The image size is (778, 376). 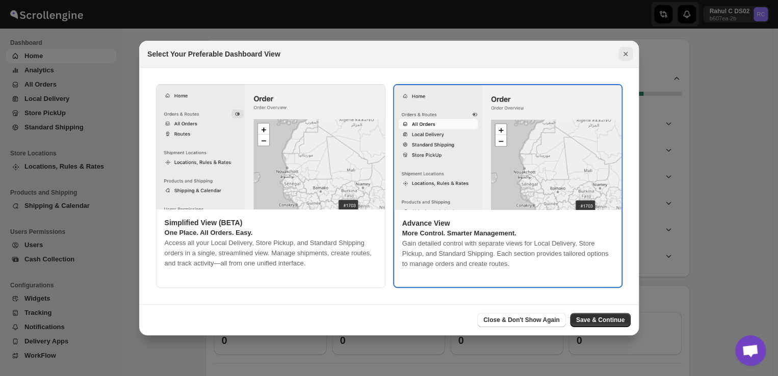 What do you see at coordinates (271, 223) in the screenshot?
I see `p: Simplified View (BETA)` at bounding box center [271, 223].